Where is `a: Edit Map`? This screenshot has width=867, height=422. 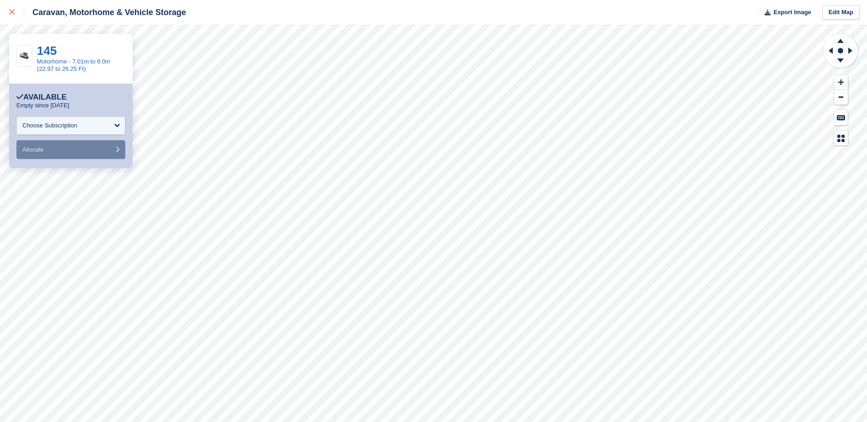 a: Edit Map is located at coordinates (841, 12).